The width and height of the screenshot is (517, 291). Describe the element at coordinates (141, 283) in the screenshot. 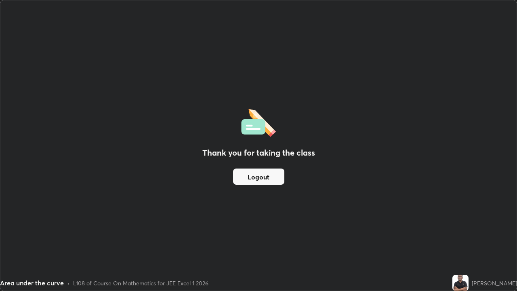

I see `div: L108 of Course On Mathematics for JEE Excel 1 2026` at that location.